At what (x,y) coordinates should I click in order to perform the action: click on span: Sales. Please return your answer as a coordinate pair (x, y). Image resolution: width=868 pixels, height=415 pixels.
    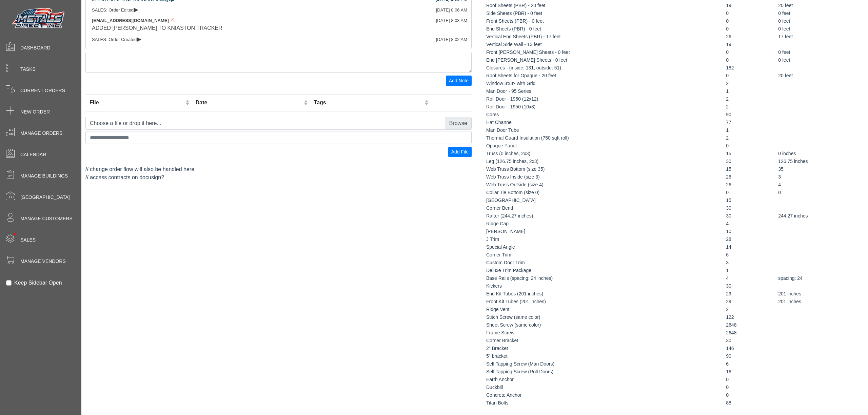
    Looking at the image, I should click on (28, 240).